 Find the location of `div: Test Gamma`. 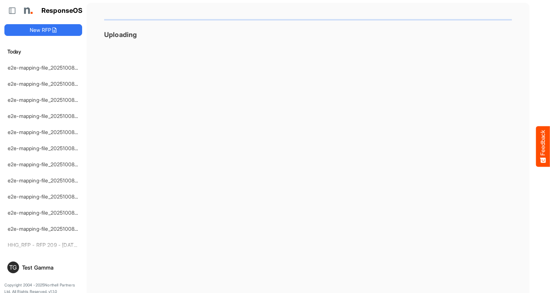

div: Test Gamma is located at coordinates (51, 268).